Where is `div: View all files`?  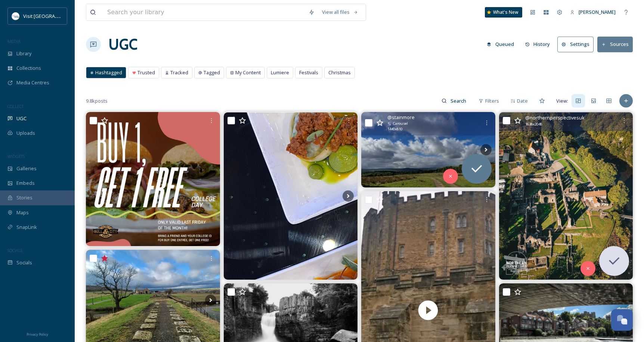
div: View all files is located at coordinates (340, 12).